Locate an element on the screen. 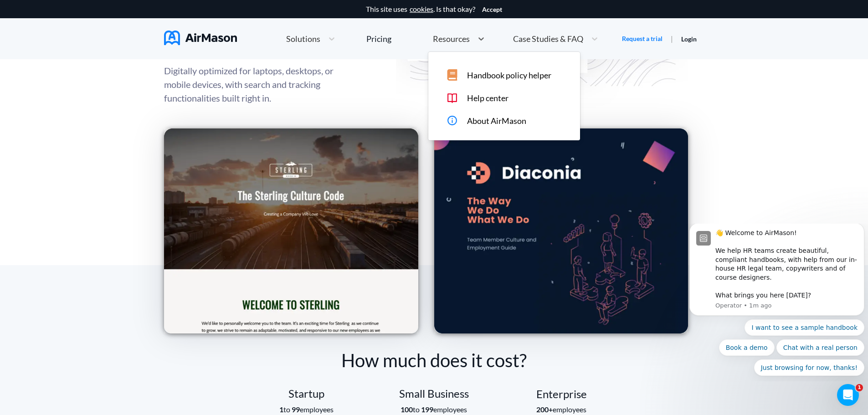 This screenshot has width=868, height=415. b: 99 is located at coordinates (296, 409).